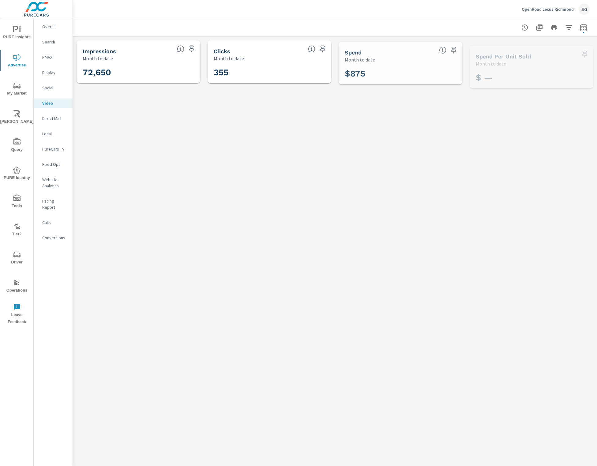 The height and width of the screenshot is (466, 597). I want to click on button: Print Report, so click(554, 28).